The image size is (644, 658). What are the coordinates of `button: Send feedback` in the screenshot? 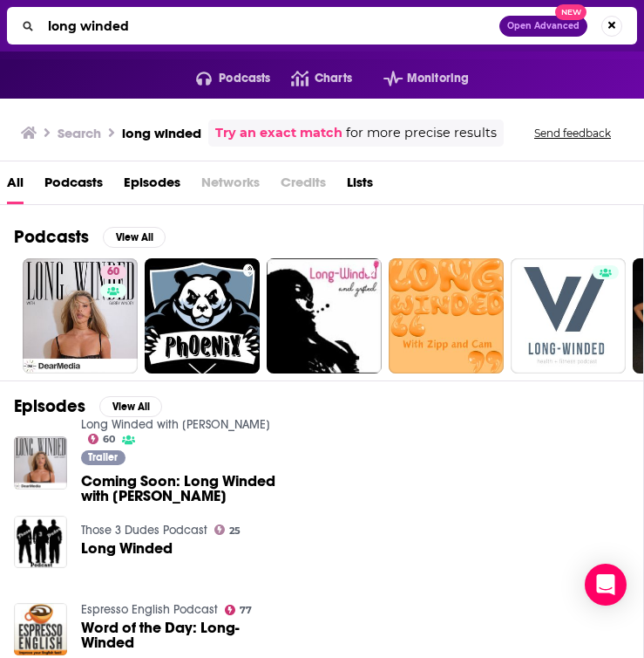 It's located at (573, 132).